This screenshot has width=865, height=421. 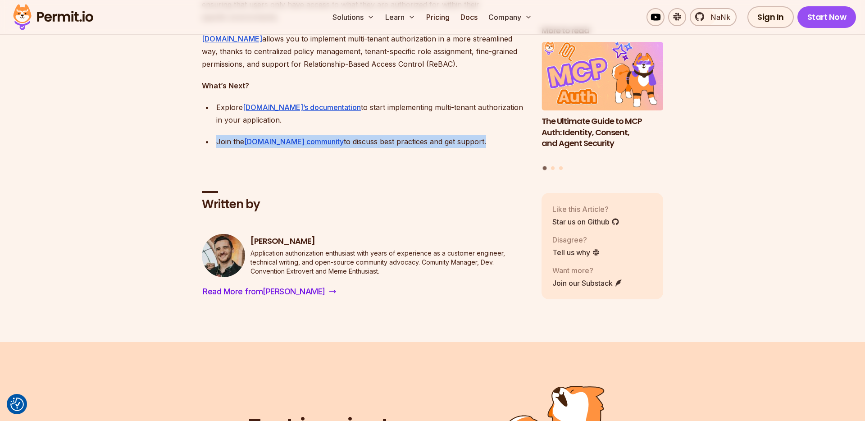 What do you see at coordinates (545, 168) in the screenshot?
I see `button: Go to slide 1` at bounding box center [545, 168].